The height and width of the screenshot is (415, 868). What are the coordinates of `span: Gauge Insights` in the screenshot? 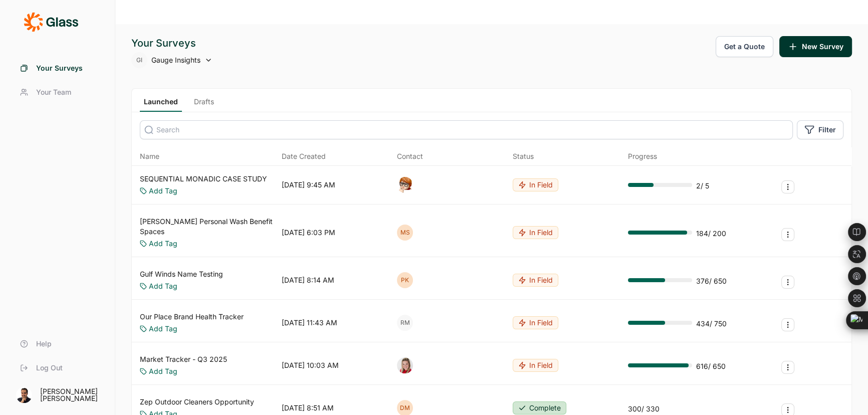 It's located at (176, 60).